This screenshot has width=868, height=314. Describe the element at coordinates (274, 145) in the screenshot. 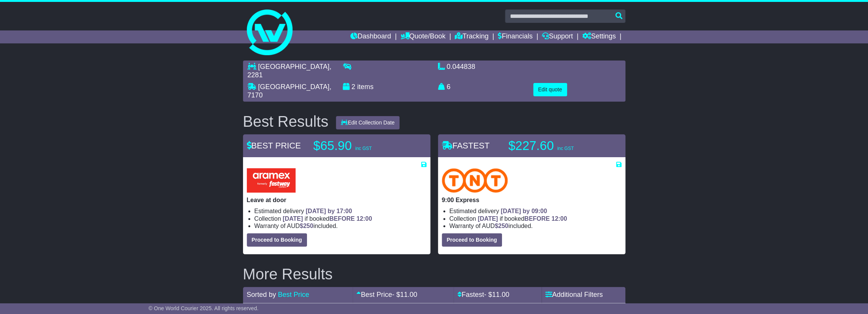

I see `span: BEST PRICE` at that location.